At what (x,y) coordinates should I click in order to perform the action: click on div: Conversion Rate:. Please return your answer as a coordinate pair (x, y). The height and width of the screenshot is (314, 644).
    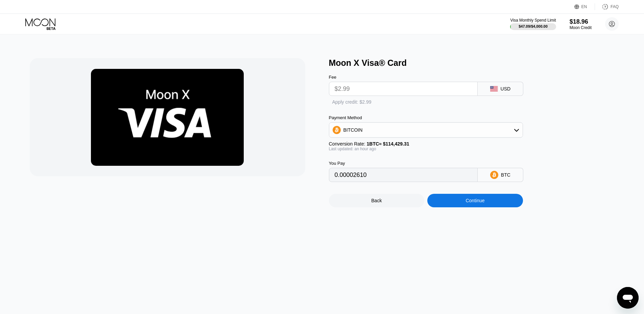
    Looking at the image, I should click on (426, 144).